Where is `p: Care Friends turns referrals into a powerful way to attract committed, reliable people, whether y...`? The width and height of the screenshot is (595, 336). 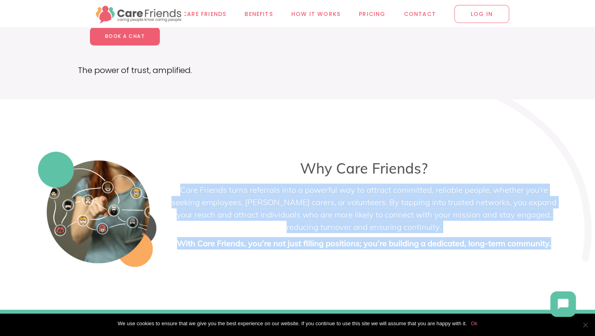
p: Care Friends turns referrals into a powerful way to attract committed, reliable people, whether y... is located at coordinates (364, 209).